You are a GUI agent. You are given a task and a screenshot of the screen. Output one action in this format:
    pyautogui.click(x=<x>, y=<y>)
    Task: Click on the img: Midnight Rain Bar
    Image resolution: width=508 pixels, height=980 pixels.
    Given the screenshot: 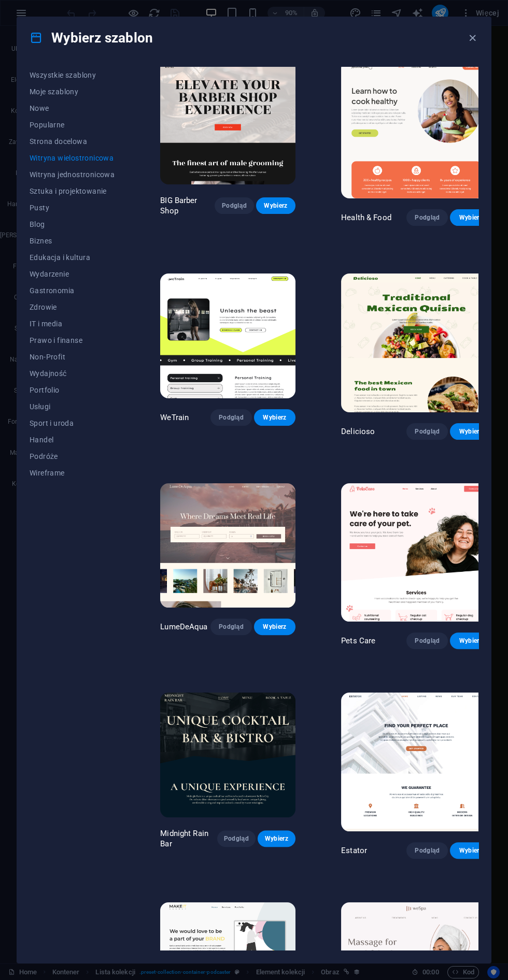 What is the action you would take?
    pyautogui.click(x=227, y=755)
    